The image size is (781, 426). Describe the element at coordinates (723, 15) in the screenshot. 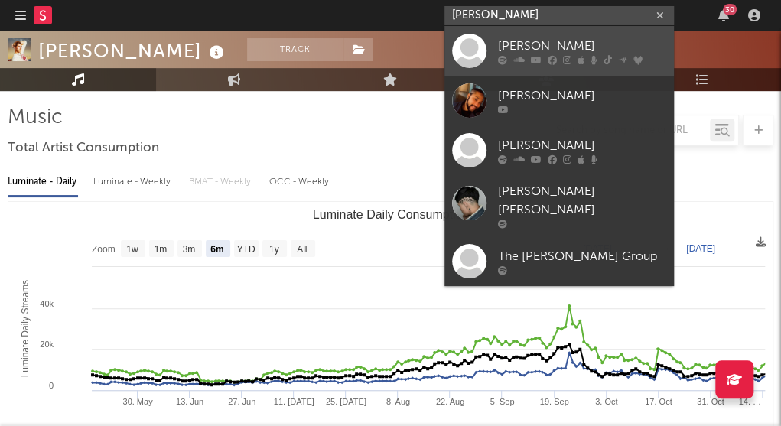

I see `button: 30` at that location.